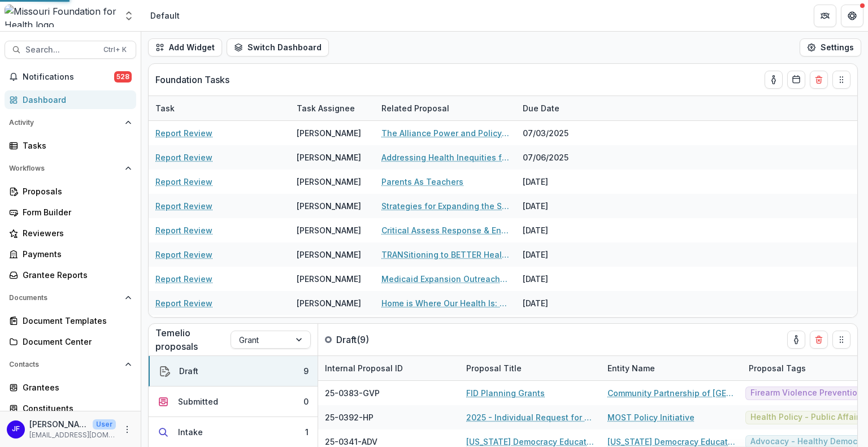 Image resolution: width=868 pixels, height=447 pixels. Describe the element at coordinates (75, 275) in the screenshot. I see `div: Grantee Reports` at that location.